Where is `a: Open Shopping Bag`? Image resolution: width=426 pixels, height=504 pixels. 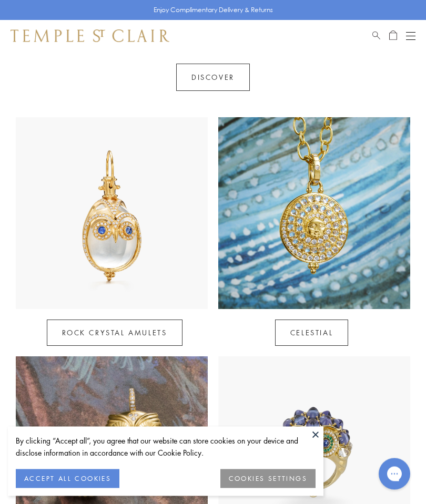
a: Open Shopping Bag is located at coordinates (393, 36).